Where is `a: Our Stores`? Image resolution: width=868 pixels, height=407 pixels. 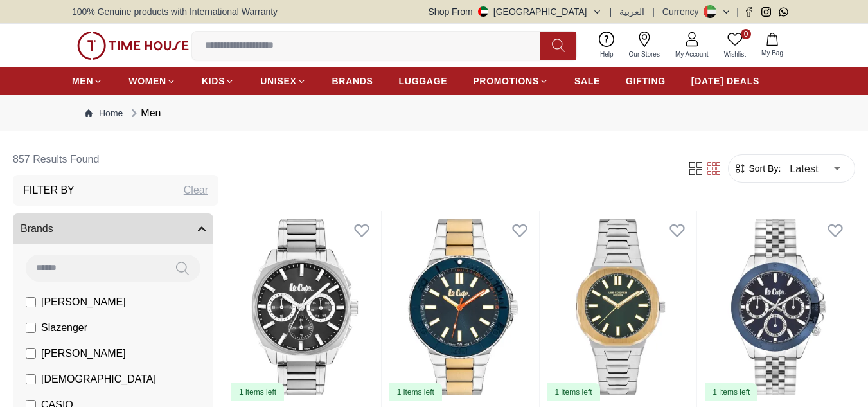
a: Our Stores is located at coordinates (644, 45).